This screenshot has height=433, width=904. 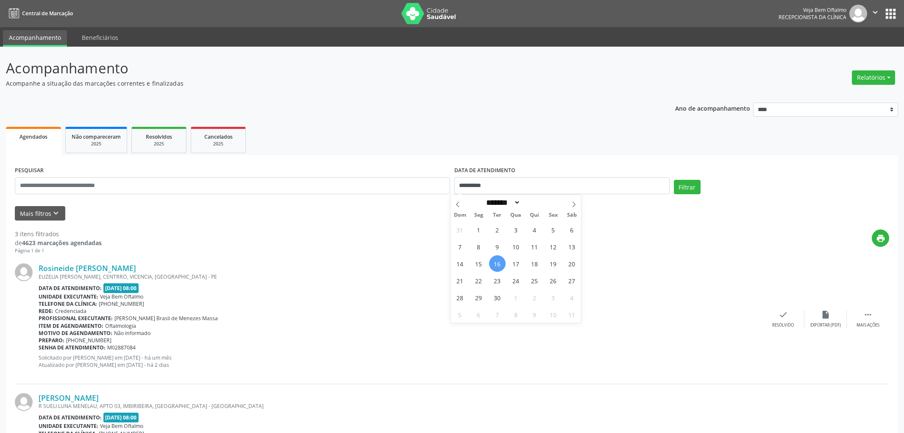 I want to click on span: Setembro 9, 2025, so click(x=497, y=246).